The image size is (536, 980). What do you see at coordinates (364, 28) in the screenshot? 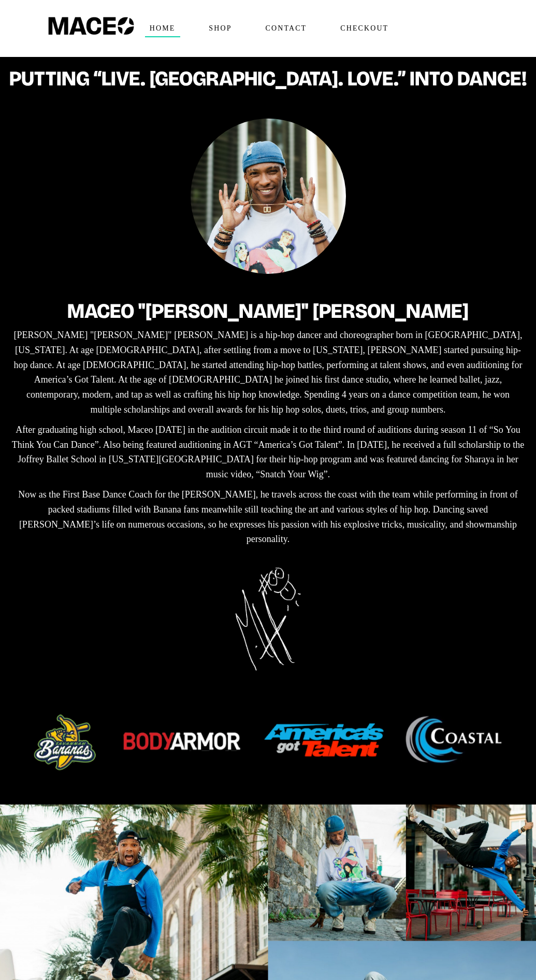
I see `span: Checkout` at bounding box center [364, 28].